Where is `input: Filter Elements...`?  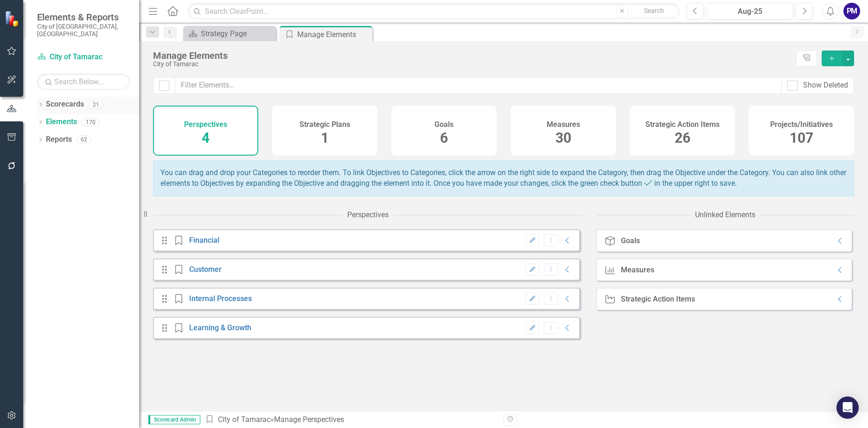
input: Filter Elements... is located at coordinates (478, 85).